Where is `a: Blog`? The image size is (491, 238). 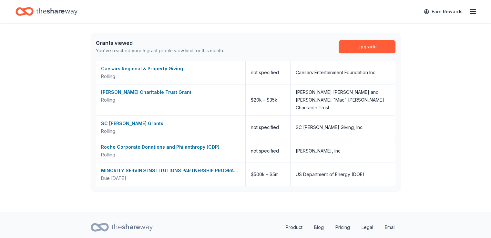 a: Blog is located at coordinates (319, 228).